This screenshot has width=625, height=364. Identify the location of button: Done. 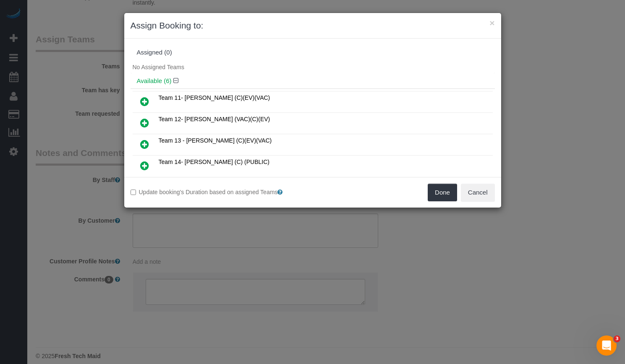
(442, 193).